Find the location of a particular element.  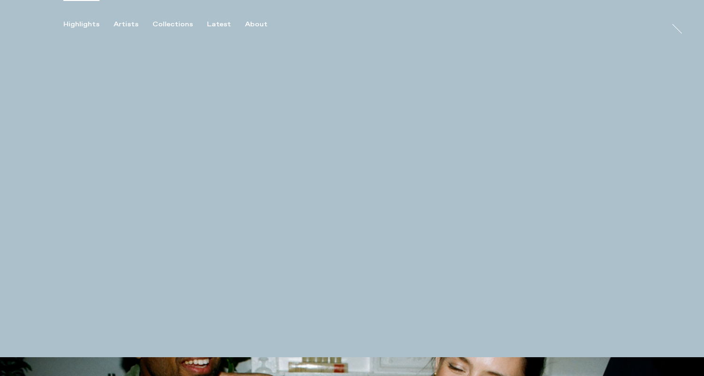

div: Artists is located at coordinates (126, 24).